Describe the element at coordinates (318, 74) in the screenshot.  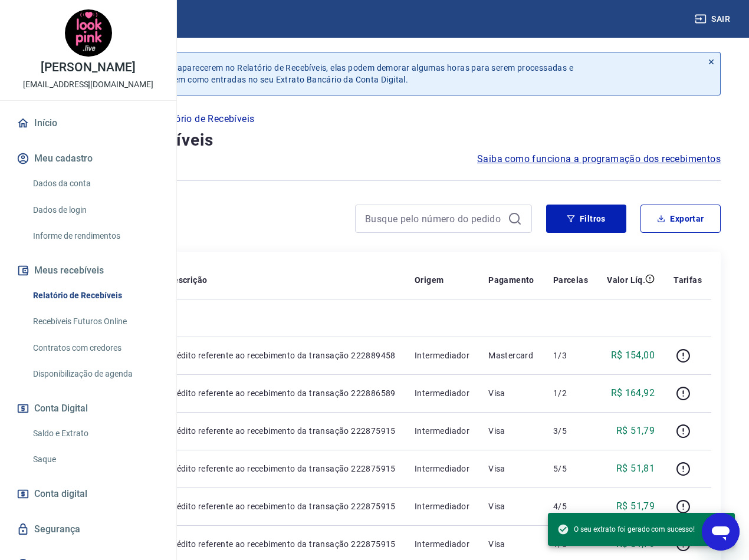
I see `p: Após o envio das liquidações aparecerem no Relatório de Recebíveis, elas podem demorar algumas ho...` at that location.